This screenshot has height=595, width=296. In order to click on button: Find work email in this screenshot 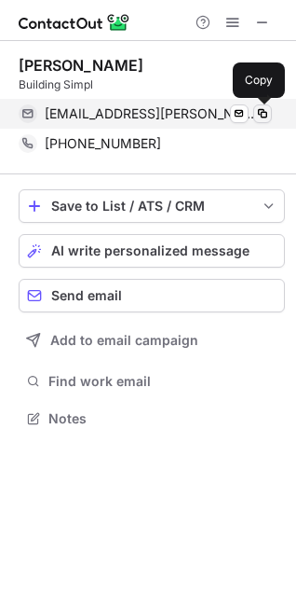, I will do `click(152, 381)`.